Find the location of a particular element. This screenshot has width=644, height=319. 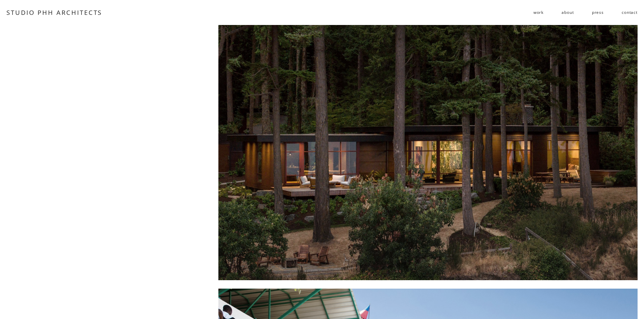

a: contact is located at coordinates (629, 13).